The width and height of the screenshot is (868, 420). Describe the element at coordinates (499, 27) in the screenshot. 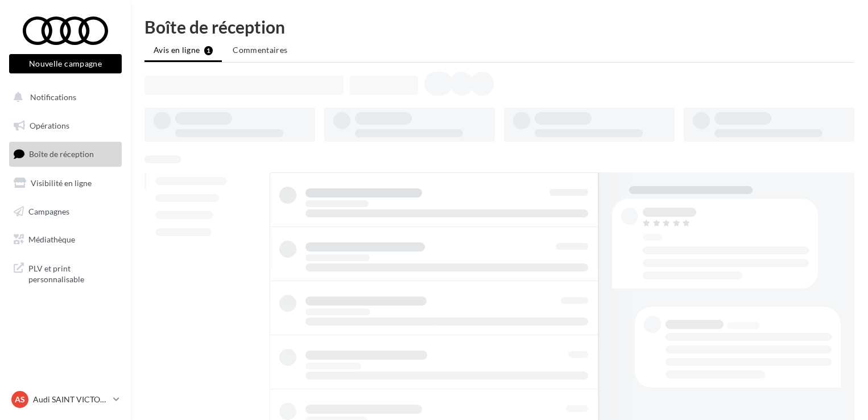

I see `div: Boîte de réception` at that location.